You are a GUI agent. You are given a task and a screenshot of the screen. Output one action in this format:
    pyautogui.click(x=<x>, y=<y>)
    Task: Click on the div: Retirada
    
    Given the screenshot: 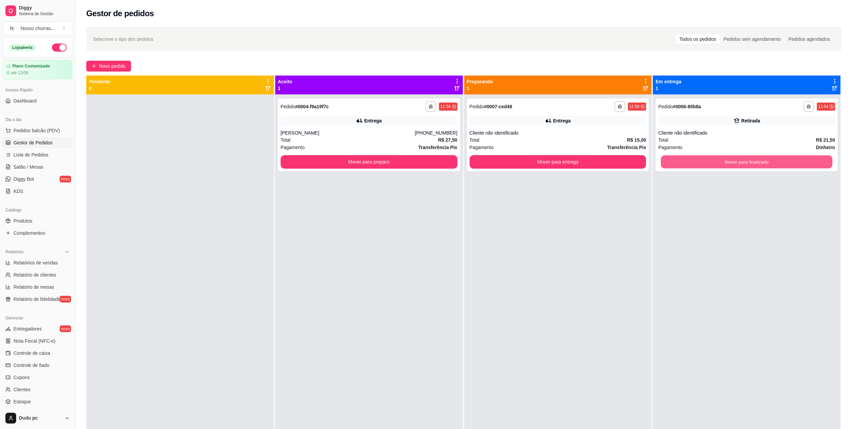 What is the action you would take?
    pyautogui.click(x=751, y=121)
    